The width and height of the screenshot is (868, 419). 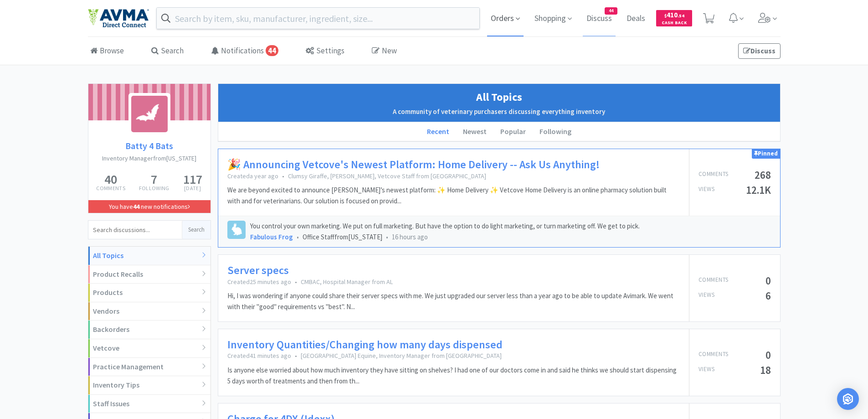 What do you see at coordinates (365, 345) in the screenshot?
I see `a: Inventory Quantities/Changing how many days dispensed` at bounding box center [365, 345].